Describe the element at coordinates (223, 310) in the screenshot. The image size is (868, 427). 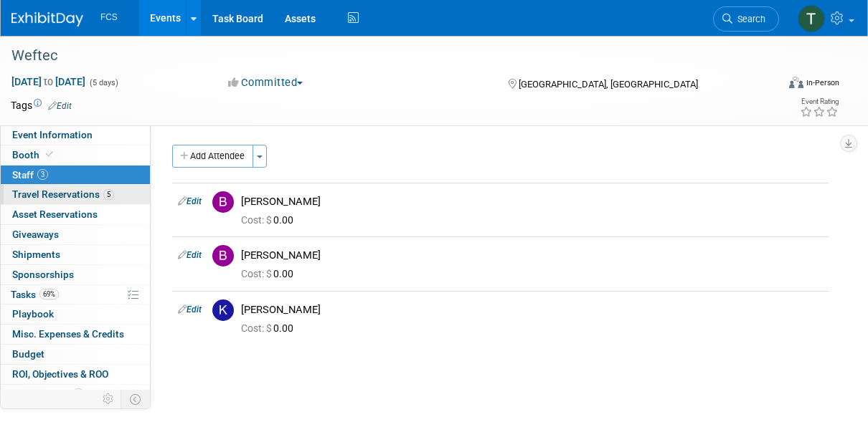
I see `img: K.jpg` at that location.